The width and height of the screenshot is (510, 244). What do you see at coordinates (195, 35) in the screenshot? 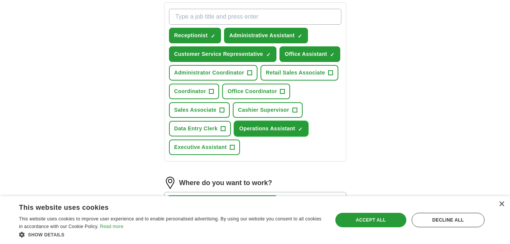
I see `button: Receptionist✓` at bounding box center [195, 35].